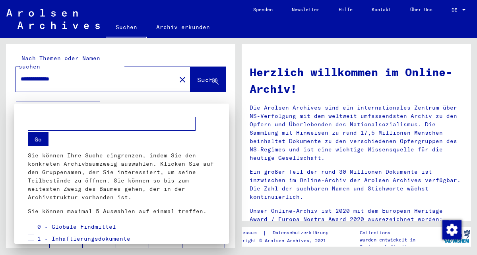 This screenshot has width=477, height=255. What do you see at coordinates (122, 176) in the screenshot?
I see `p: Sie können Ihre Suche eingrenzen, indem Sie den konkreten Archivbaumzweig auswählen. Klicken Sie ...` at bounding box center [122, 176].